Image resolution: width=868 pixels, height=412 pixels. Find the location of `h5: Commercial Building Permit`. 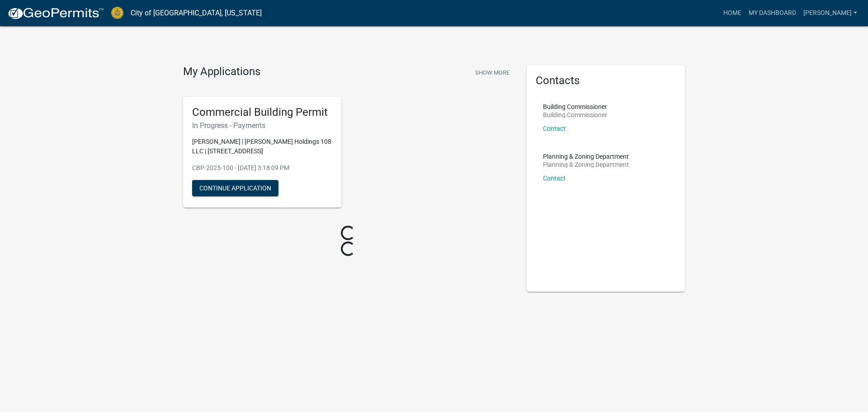

h5: Commercial Building Permit is located at coordinates (262, 112).